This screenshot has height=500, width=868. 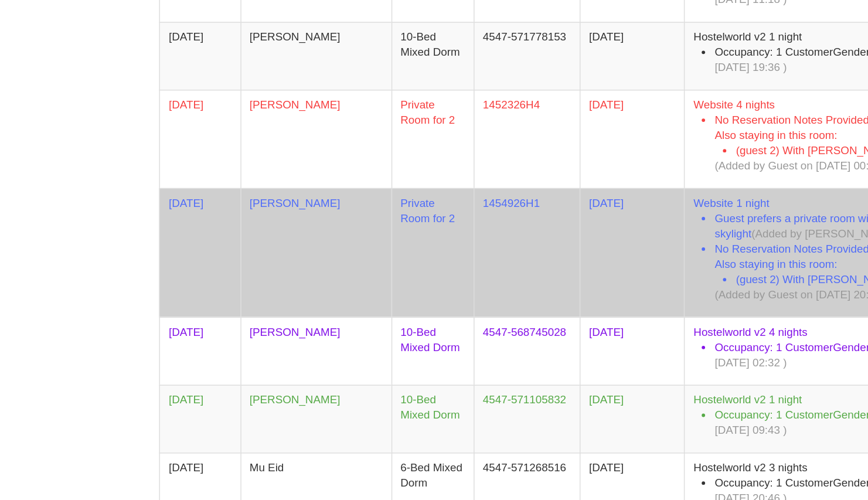 What do you see at coordinates (493, 93) in the screenshot?
I see `td: 16017RM24H2` at bounding box center [493, 93].